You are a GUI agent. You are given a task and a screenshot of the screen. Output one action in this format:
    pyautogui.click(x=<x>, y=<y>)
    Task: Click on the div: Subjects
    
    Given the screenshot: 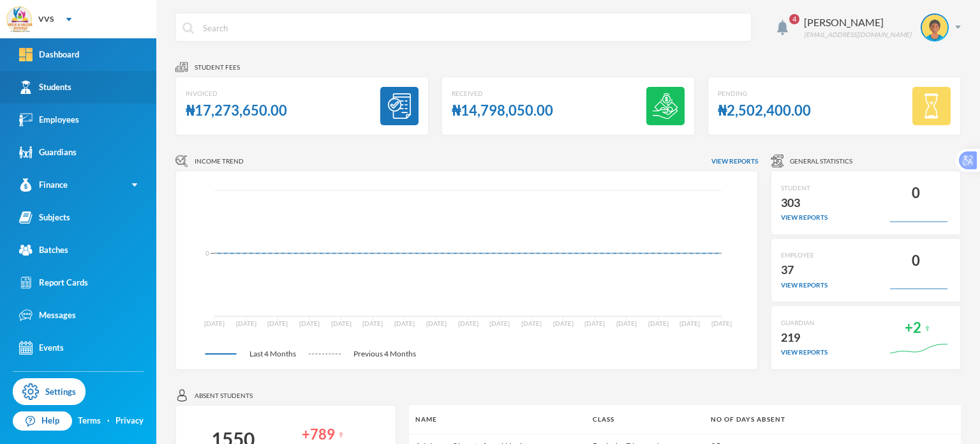 What is the action you would take?
    pyautogui.click(x=44, y=217)
    